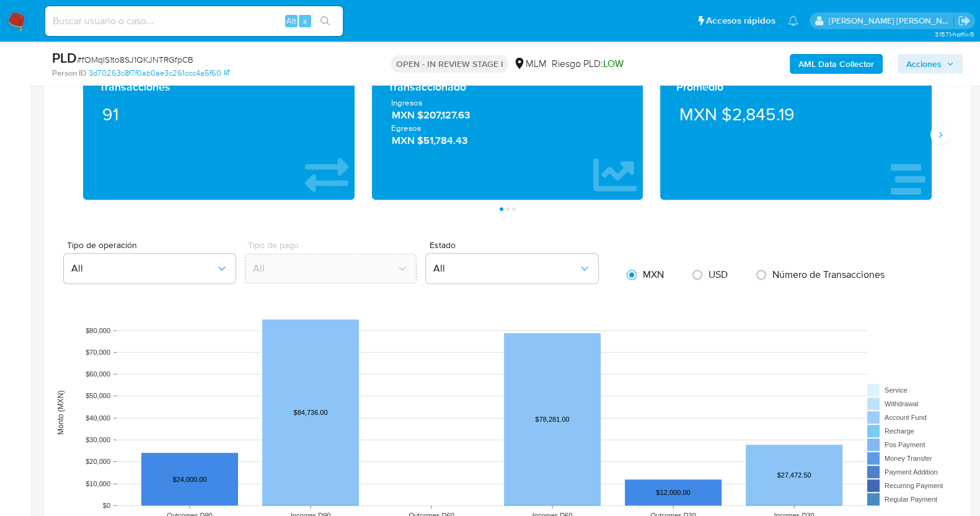  What do you see at coordinates (614, 63) in the screenshot?
I see `span: LOW` at bounding box center [614, 63].